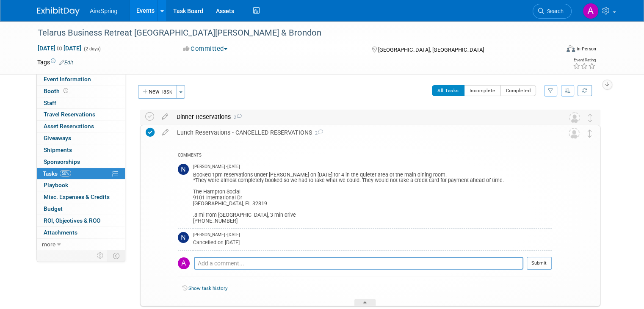  Describe the element at coordinates (81, 114) in the screenshot. I see `a: Travel Reservations` at that location.